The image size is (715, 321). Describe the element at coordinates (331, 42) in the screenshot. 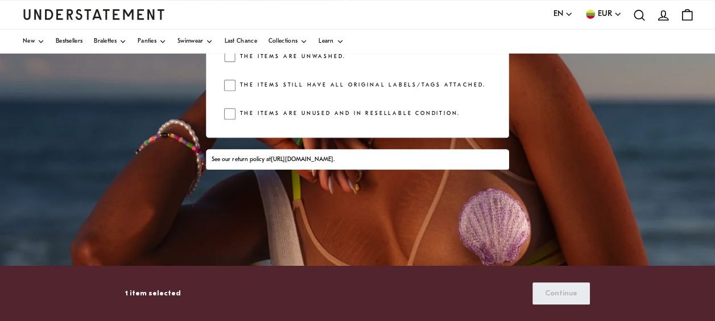

I see `a: Learn` at that location.